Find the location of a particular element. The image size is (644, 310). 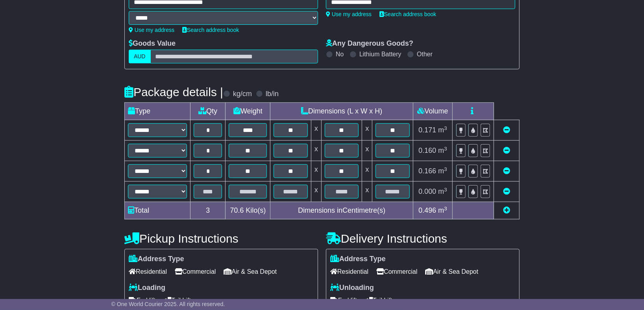

h4: Package details | is located at coordinates (174, 92).